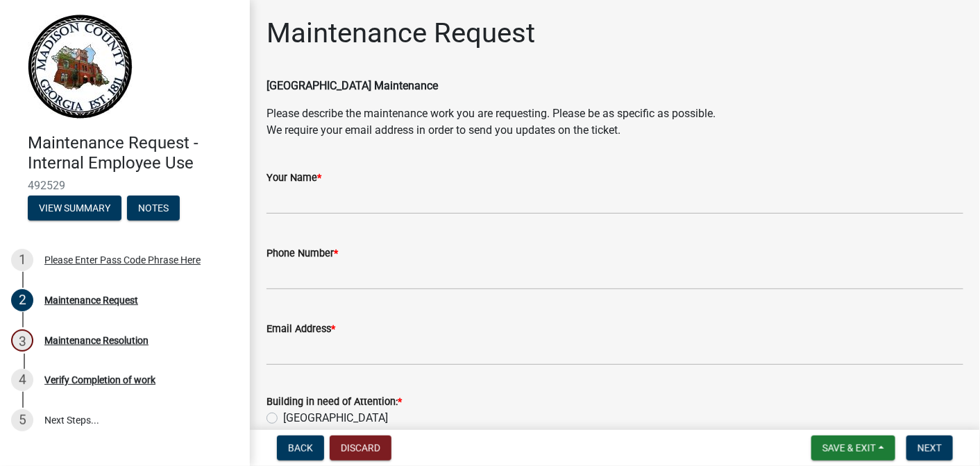 Image resolution: width=980 pixels, height=466 pixels. What do you see at coordinates (74, 208) in the screenshot?
I see `button: View Summary` at bounding box center [74, 208].